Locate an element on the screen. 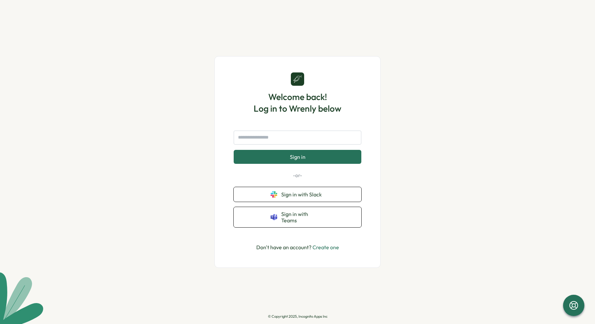  button: Sign in is located at coordinates (298, 157).